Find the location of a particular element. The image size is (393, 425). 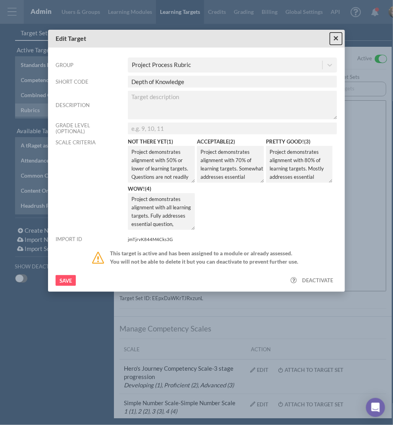

div: Pretty Good! ( 3 ) is located at coordinates (299, 142).